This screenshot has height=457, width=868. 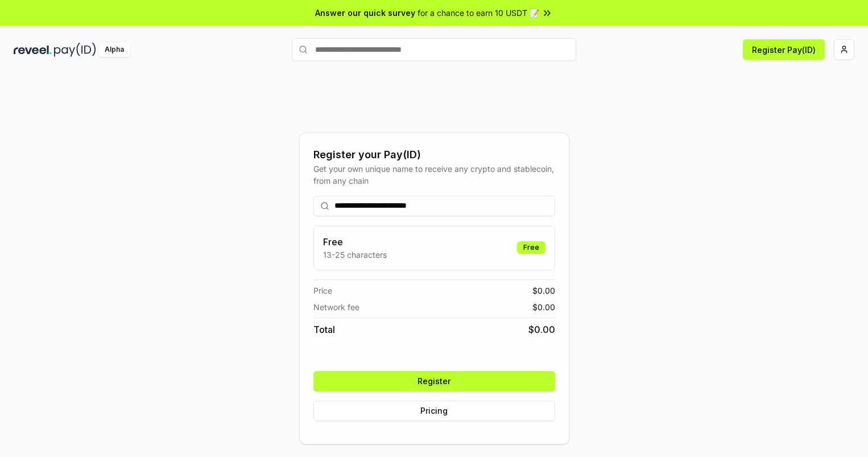 I want to click on button: Pricing, so click(x=434, y=411).